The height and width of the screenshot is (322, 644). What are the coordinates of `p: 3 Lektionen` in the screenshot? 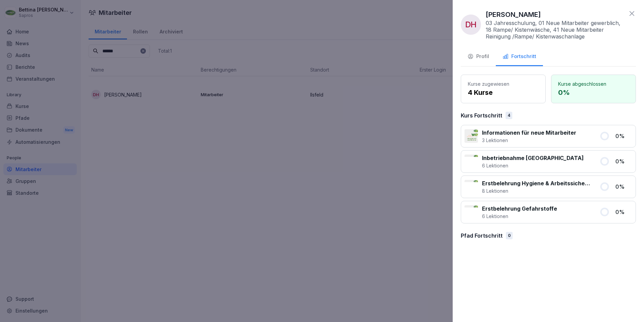 It's located at (529, 140).